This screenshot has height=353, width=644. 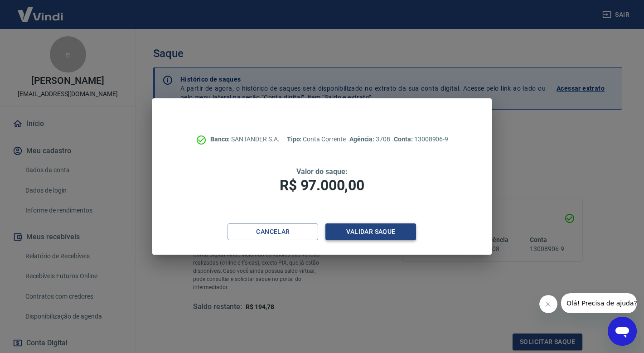 What do you see at coordinates (420, 139) in the screenshot?
I see `p: 13008906-9` at bounding box center [420, 139].